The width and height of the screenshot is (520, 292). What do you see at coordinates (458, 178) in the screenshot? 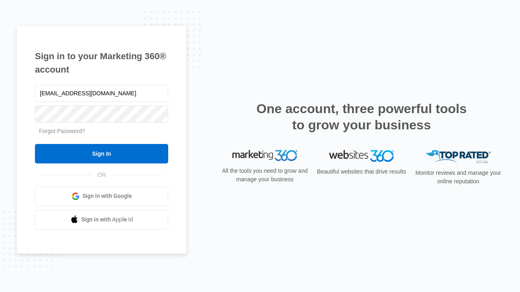
I see `p: Monitor reviews and manage your online reputation` at bounding box center [458, 178].